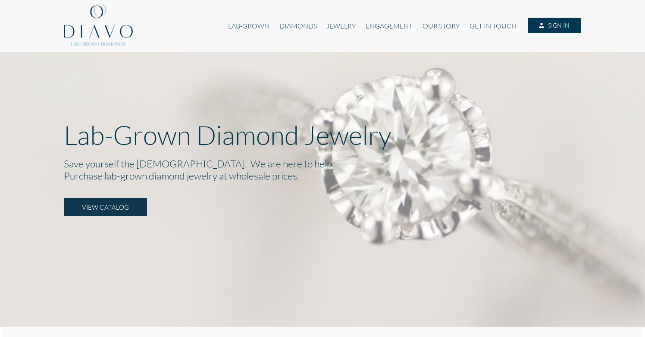 Image resolution: width=645 pixels, height=337 pixels. Describe the element at coordinates (389, 26) in the screenshot. I see `a: ENGAGEMENT` at that location.